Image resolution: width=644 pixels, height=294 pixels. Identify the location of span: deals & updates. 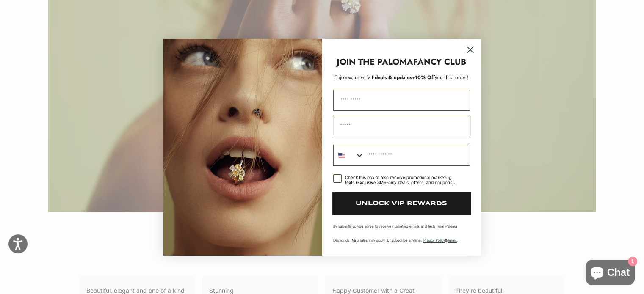
(379, 77).